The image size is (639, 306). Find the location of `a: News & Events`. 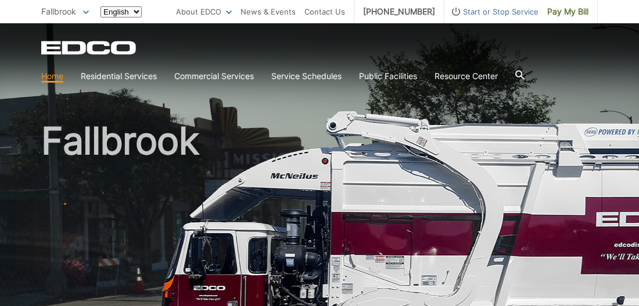

a: News & Events is located at coordinates (268, 12).